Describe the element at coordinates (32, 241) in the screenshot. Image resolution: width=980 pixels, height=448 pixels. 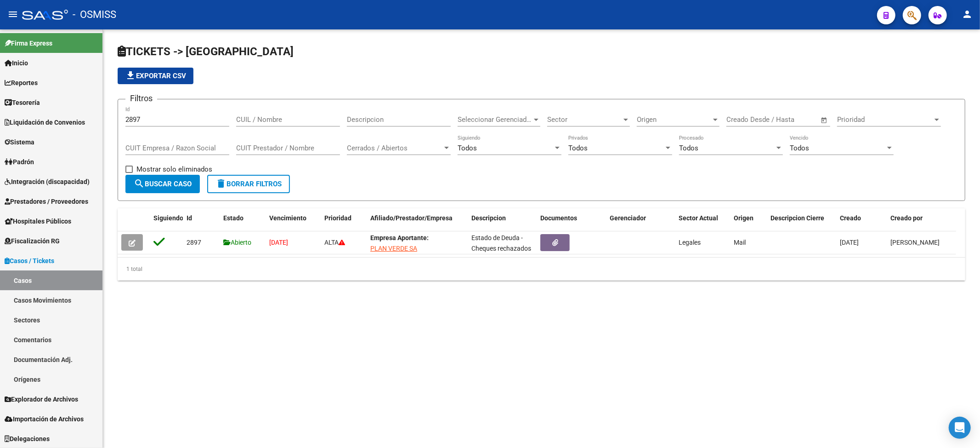
I see `span: Fiscalización RG` at that location.